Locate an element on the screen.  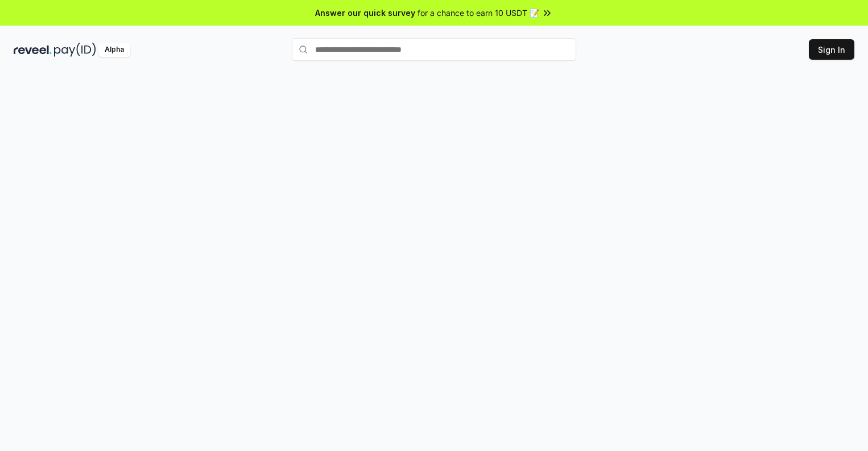
span: for a chance to earn 10 USDT 📝 is located at coordinates (479, 13).